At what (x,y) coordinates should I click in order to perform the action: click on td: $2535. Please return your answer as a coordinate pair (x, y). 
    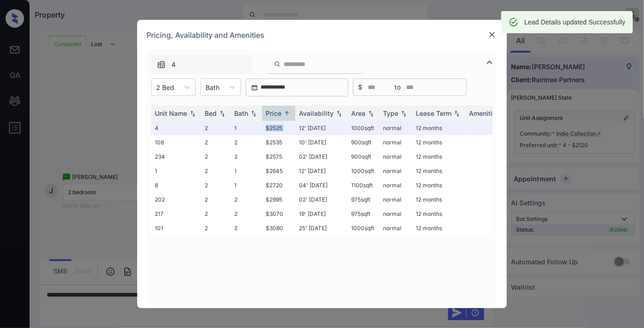
    Looking at the image, I should click on (279, 142).